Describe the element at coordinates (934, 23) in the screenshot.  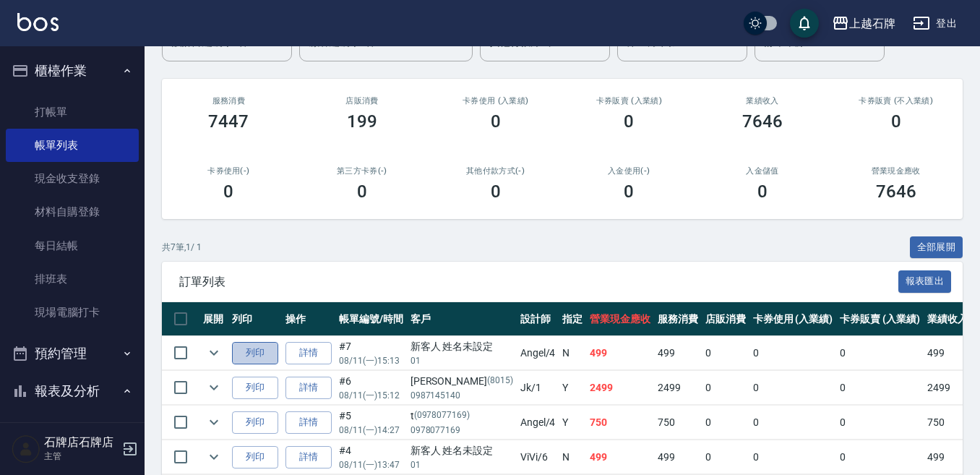
I see `button: 登出` at that location.